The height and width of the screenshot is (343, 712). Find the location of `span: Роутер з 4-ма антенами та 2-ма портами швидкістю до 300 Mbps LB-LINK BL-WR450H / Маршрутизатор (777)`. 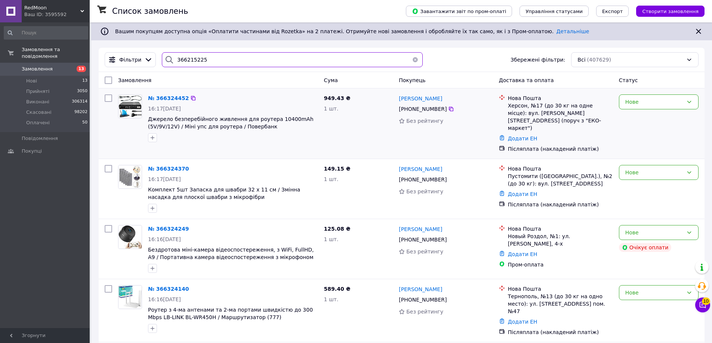

span: Роутер з 4-ма антенами та 2-ма портами швидкістю до 300 Mbps LB-LINK BL-WR450H / Маршрутизатор (777) is located at coordinates (230, 314).